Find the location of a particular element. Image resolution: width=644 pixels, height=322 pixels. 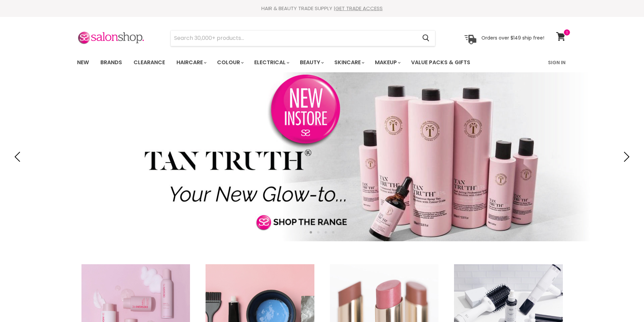

button: Previous is located at coordinates (19, 157).